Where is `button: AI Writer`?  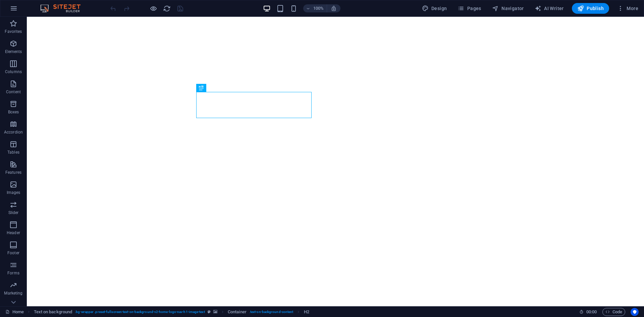
button: AI Writer is located at coordinates (549, 8).